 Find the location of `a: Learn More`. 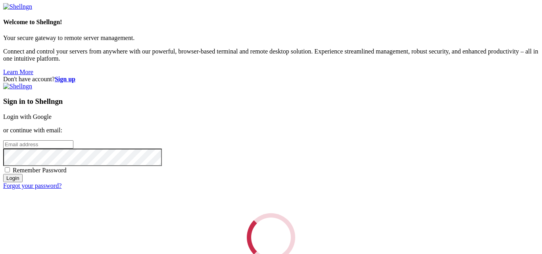

a: Learn More is located at coordinates (18, 72).